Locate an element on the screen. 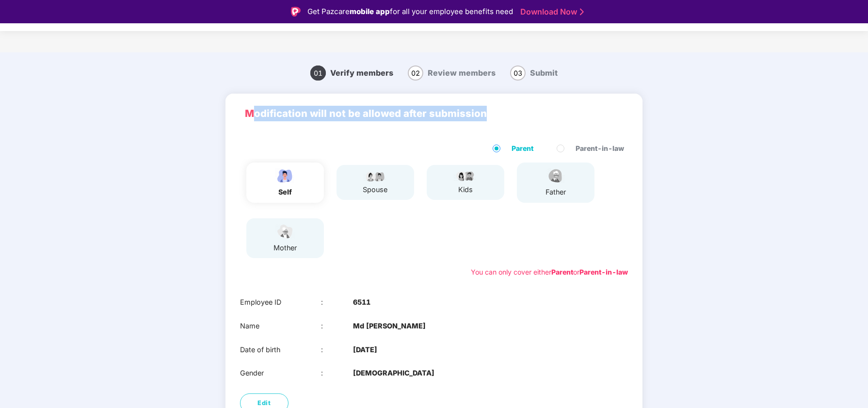 The height and width of the screenshot is (408, 868). span: 01 is located at coordinates (318, 73).